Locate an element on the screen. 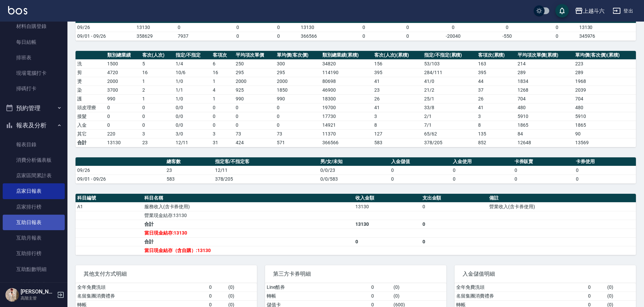 This screenshot has width=644, height=307. a: 互助日報表 is located at coordinates (34, 222).